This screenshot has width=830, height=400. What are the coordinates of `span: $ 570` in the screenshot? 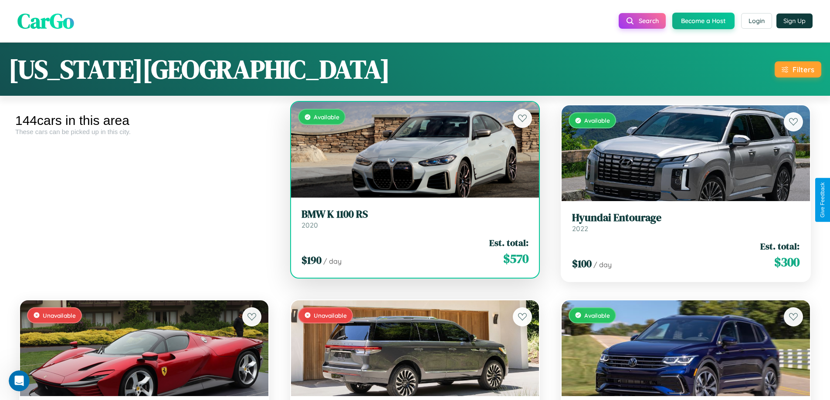 It's located at (516, 259).